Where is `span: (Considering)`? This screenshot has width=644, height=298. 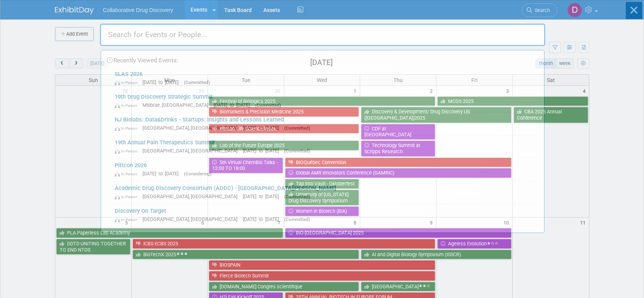
span: (Considering) is located at coordinates (197, 174).